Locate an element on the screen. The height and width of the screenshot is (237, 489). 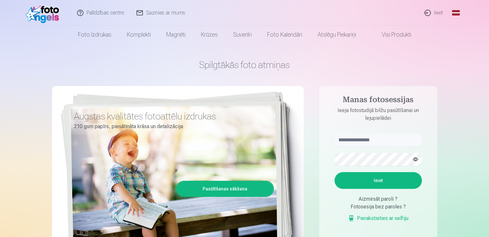
div: Fotosesija bez paroles ? is located at coordinates (378, 207).